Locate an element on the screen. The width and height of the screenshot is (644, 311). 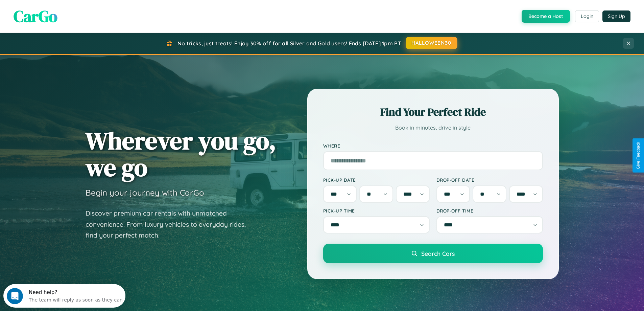
button: HALLOWEEN30 is located at coordinates (432, 43).